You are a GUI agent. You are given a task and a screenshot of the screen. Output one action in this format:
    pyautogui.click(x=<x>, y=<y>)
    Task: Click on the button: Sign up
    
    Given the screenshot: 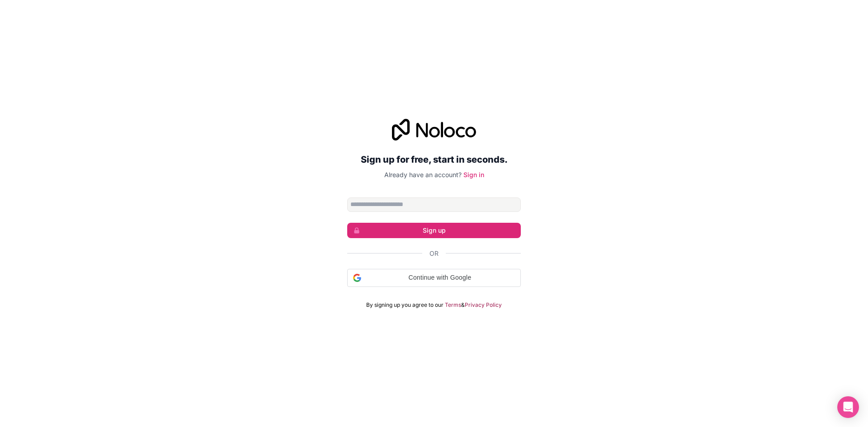 What is the action you would take?
    pyautogui.click(x=434, y=231)
    